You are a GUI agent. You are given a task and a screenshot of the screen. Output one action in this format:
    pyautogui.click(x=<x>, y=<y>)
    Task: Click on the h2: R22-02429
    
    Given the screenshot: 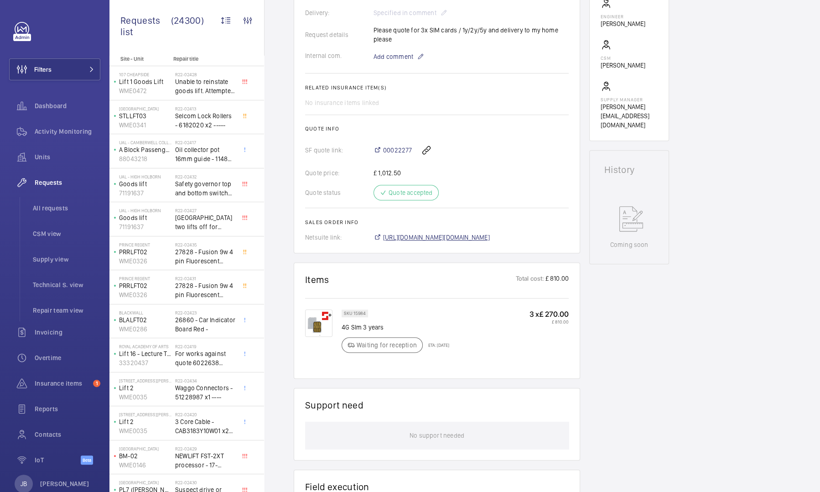 What is the action you would take?
    pyautogui.click(x=205, y=448)
    